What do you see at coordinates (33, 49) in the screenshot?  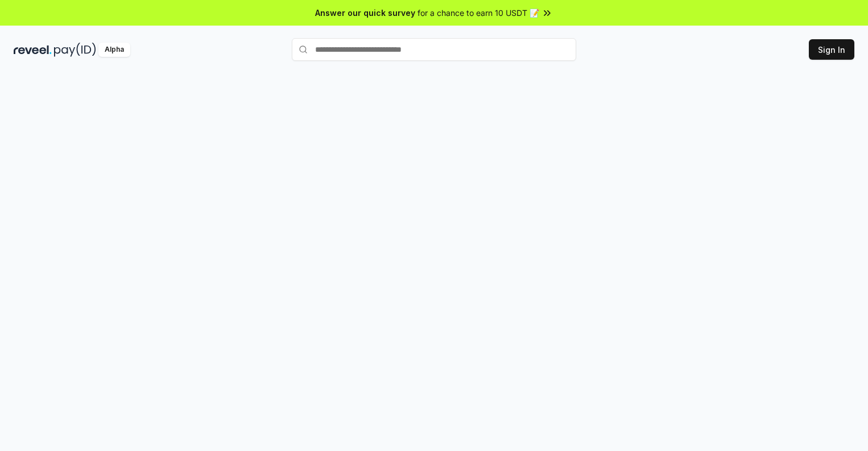 I see `img: reveel_dark` at bounding box center [33, 49].